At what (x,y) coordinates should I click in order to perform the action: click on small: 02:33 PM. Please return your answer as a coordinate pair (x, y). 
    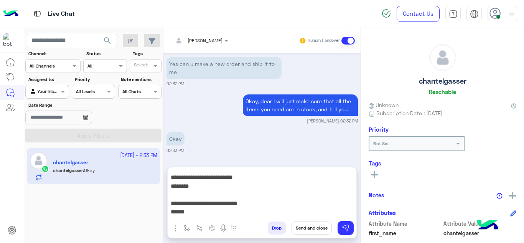
    Looking at the image, I should click on (175, 150).